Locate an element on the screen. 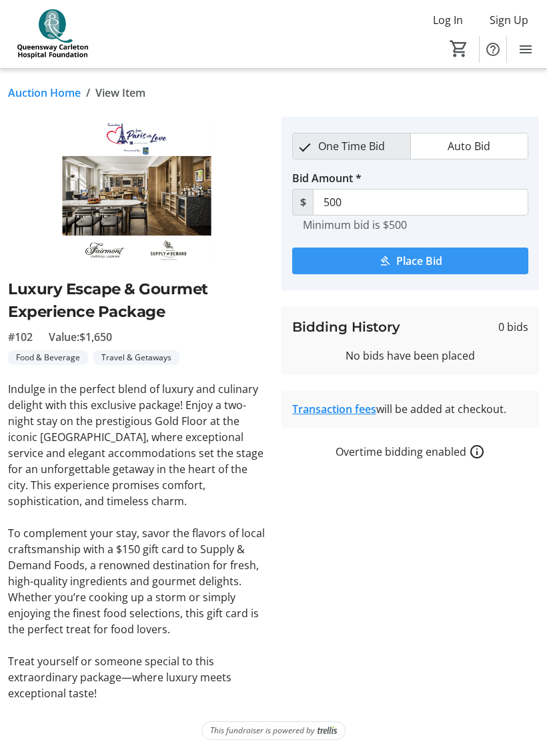 The height and width of the screenshot is (756, 547). a: How overtime bidding works for silent auctions is located at coordinates (478, 452).